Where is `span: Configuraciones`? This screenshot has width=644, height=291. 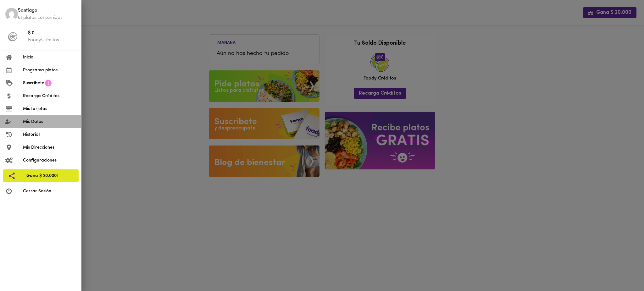 span: Configuraciones is located at coordinates (49, 161).